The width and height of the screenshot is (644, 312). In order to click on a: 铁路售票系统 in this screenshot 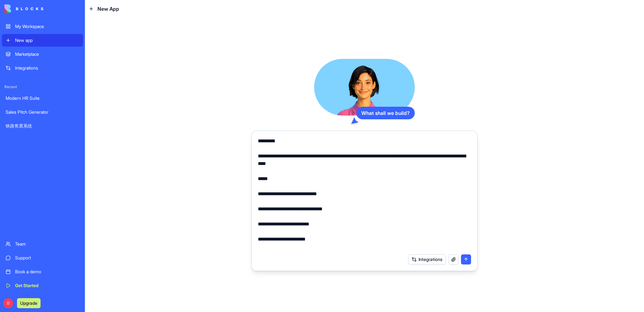, I will do `click(42, 126)`.